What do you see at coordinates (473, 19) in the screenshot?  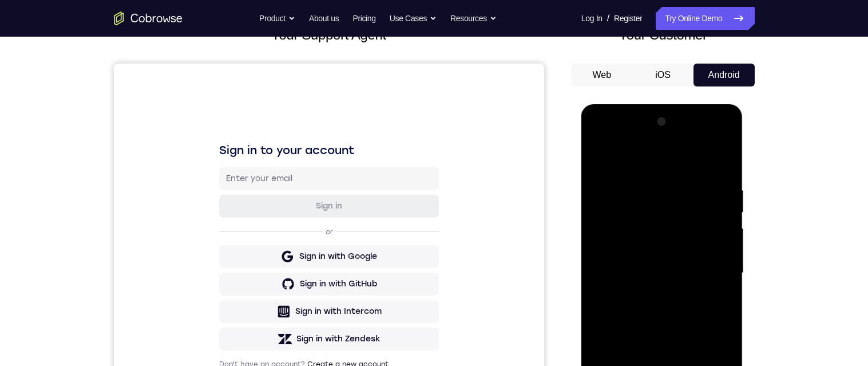 I see `button: Resources` at bounding box center [473, 19].